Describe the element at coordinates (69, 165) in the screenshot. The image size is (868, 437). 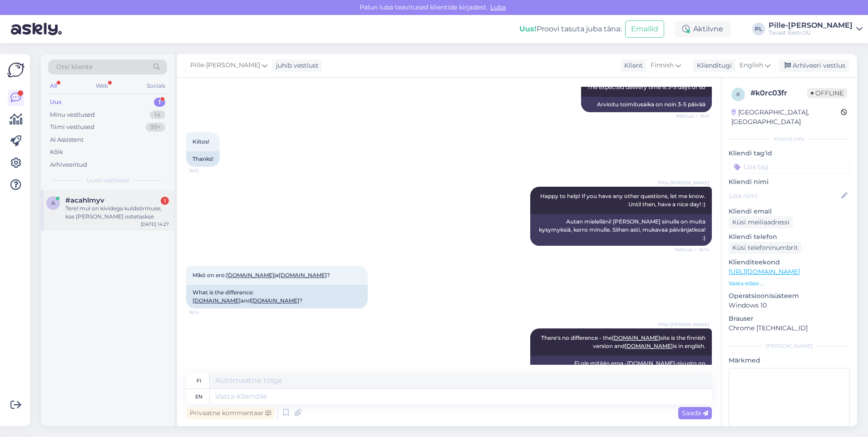
I see `div: Arhiveeritud` at that location.